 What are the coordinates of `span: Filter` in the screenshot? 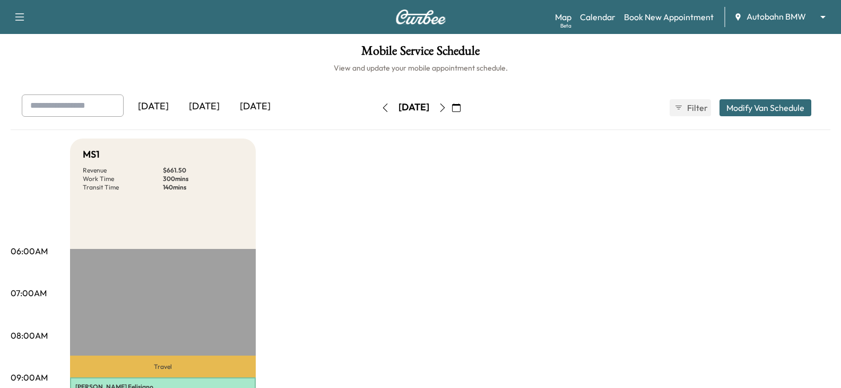 It's located at (697, 108).